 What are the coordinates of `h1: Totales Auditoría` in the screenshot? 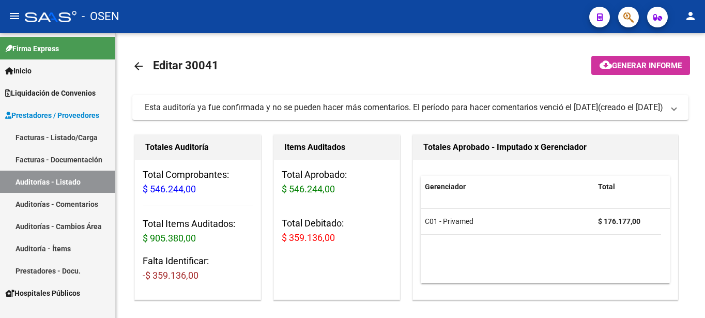 It's located at (198, 147).